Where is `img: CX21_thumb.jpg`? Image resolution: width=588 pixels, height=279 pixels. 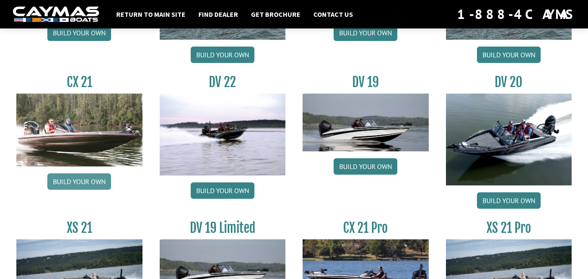 img: CX21_thumb.jpg is located at coordinates (79, 130).